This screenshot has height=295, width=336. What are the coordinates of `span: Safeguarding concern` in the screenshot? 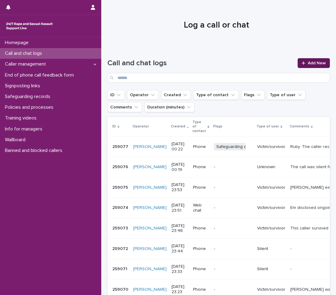 It's located at (238, 147).